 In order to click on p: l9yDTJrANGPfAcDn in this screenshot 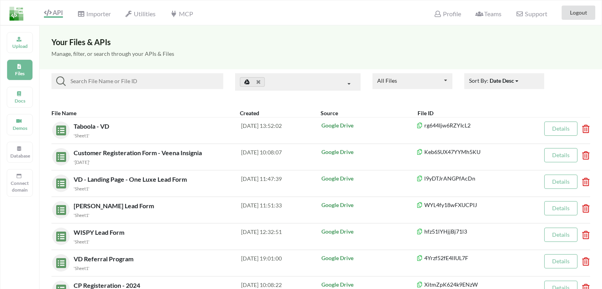, I will do `click(475, 179)`.